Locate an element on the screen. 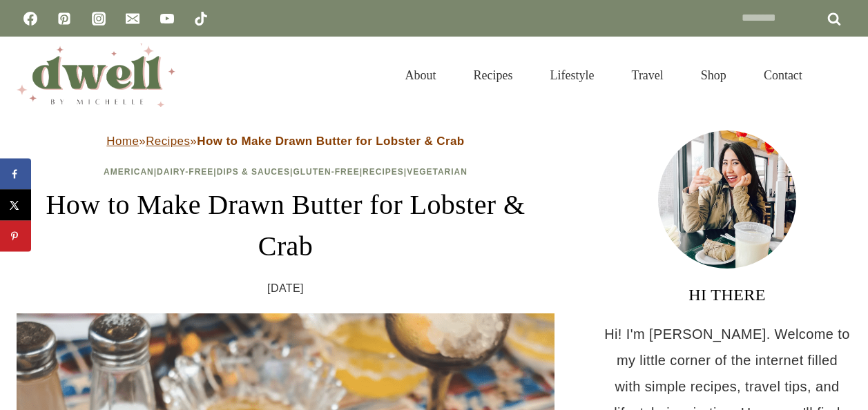  a: Travel is located at coordinates (648, 75).